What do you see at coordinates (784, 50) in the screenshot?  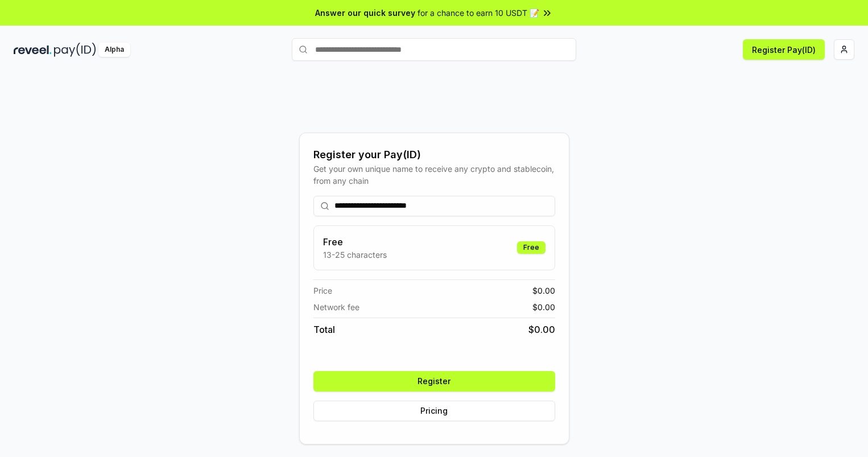 I see `button: Register Pay(ID)` at bounding box center [784, 50].